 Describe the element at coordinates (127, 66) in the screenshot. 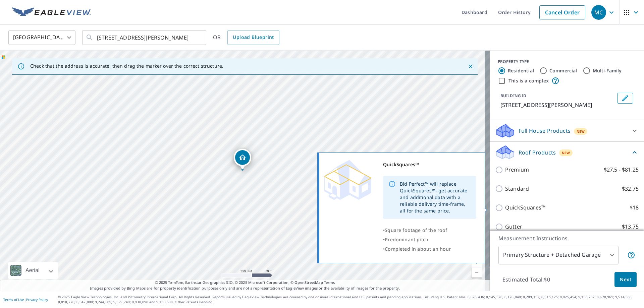

I see `p: Check that the address is accurate, then drag the marker over the correct structure.` at that location.